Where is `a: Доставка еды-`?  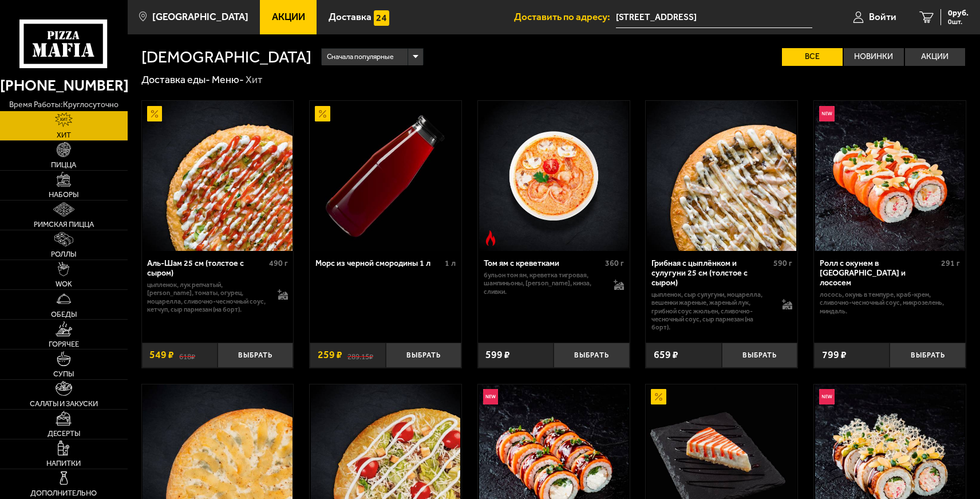
a: Доставка еды- is located at coordinates (176, 80).